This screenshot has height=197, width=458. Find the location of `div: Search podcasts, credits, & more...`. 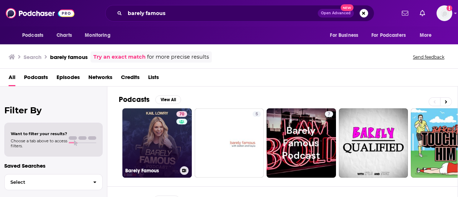

div: Search podcasts, credits, & more... is located at coordinates (240, 13).